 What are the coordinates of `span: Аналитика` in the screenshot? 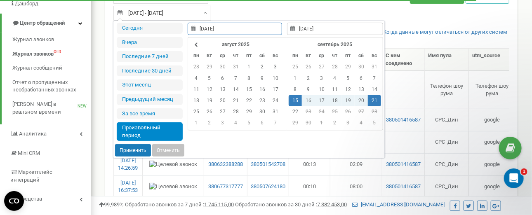 It's located at (33, 133).